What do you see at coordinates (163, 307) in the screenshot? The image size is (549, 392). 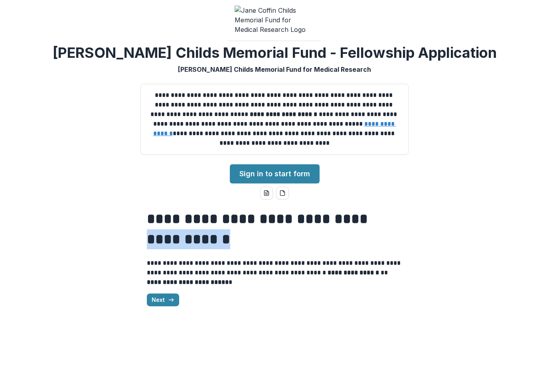 I see `button: Next` at bounding box center [163, 307].